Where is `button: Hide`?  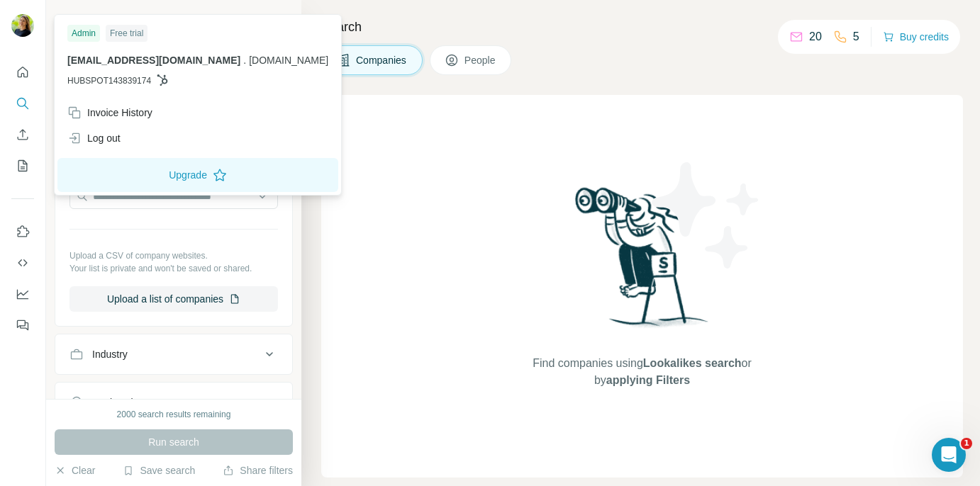
button: Hide is located at coordinates (274, 19).